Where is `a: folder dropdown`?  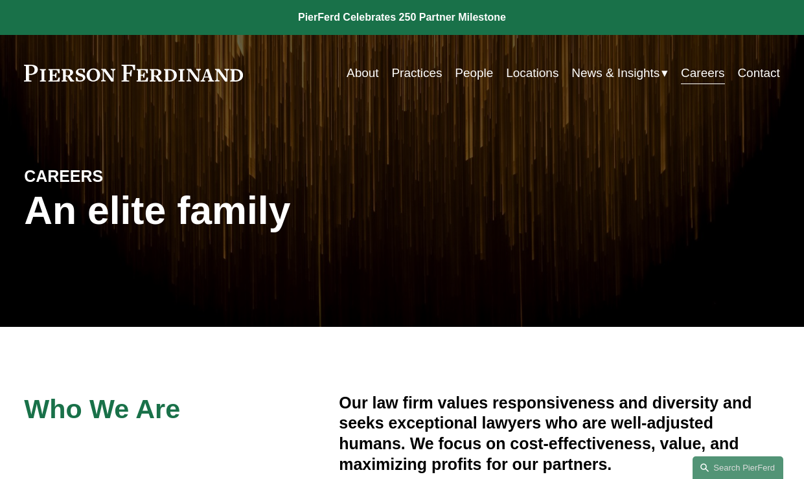 a: folder dropdown is located at coordinates (619, 73).